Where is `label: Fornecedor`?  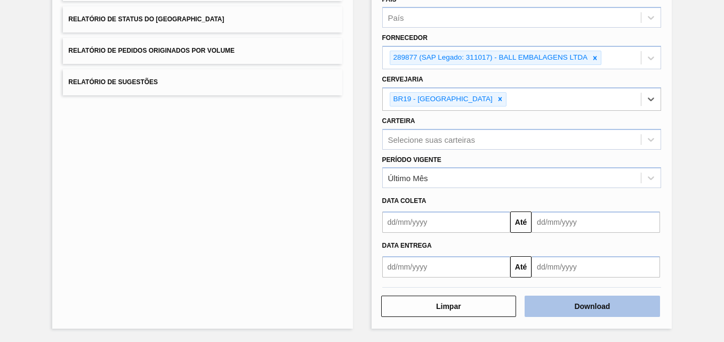
label: Fornecedor is located at coordinates (405, 38).